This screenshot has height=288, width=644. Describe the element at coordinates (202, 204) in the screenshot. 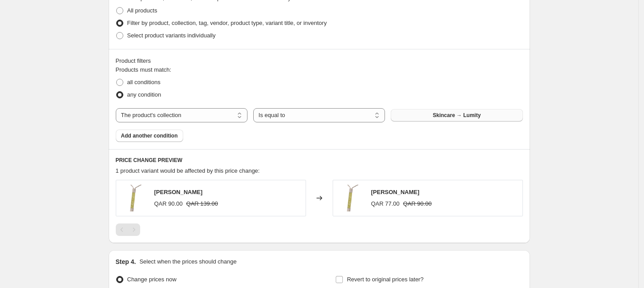

I see `strike: QAR 139.00` at that location.